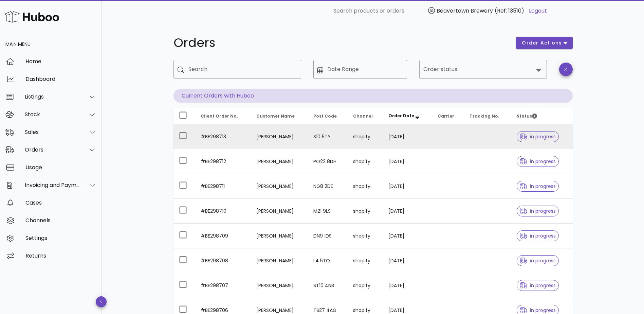 This screenshot has width=644, height=314. Describe the element at coordinates (280, 116) in the screenshot. I see `th: Customer Name` at that location.